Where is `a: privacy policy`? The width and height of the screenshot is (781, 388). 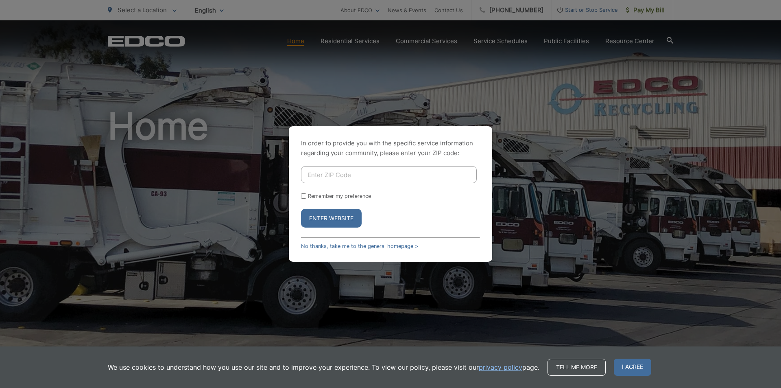 a: privacy policy is located at coordinates (500, 367).